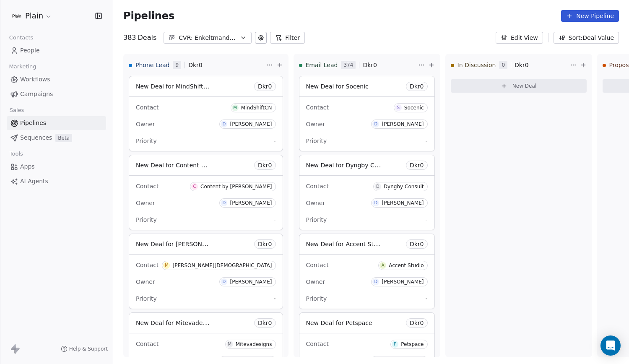  What do you see at coordinates (89, 348) in the screenshot?
I see `span: Help & Support` at bounding box center [89, 348].